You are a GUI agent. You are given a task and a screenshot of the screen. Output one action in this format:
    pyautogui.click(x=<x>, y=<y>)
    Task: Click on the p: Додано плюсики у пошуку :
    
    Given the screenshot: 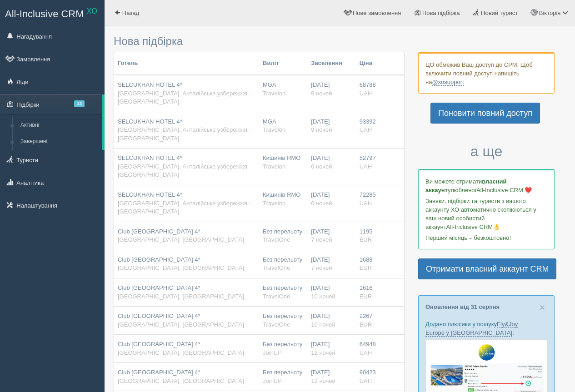 What is the action you would take?
    pyautogui.click(x=486, y=329)
    